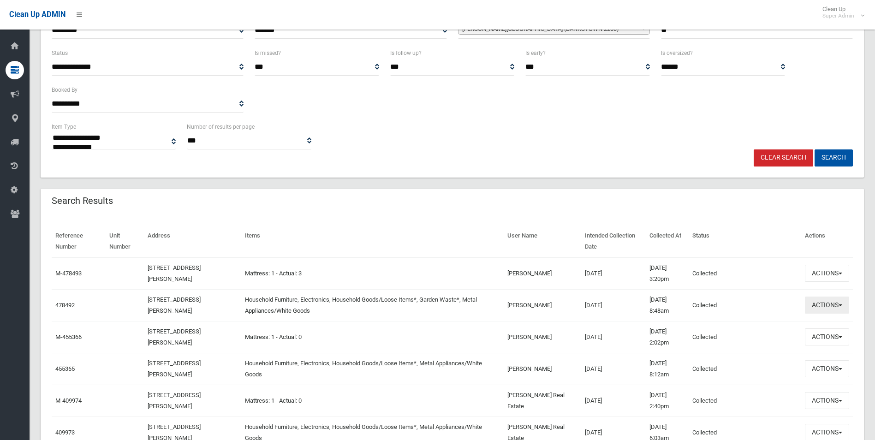 Image resolution: width=875 pixels, height=440 pixels. I want to click on a: M-455366, so click(68, 337).